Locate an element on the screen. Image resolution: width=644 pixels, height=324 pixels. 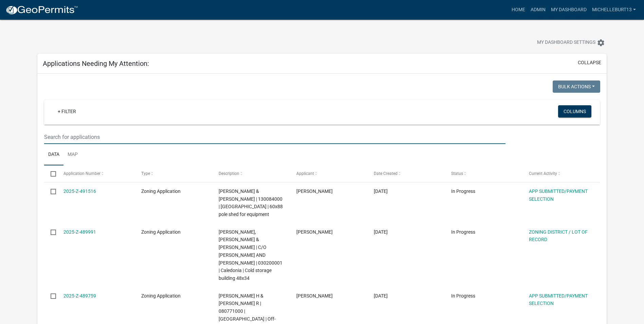
datatable-header-cell: Applicant is located at coordinates (328, 173).